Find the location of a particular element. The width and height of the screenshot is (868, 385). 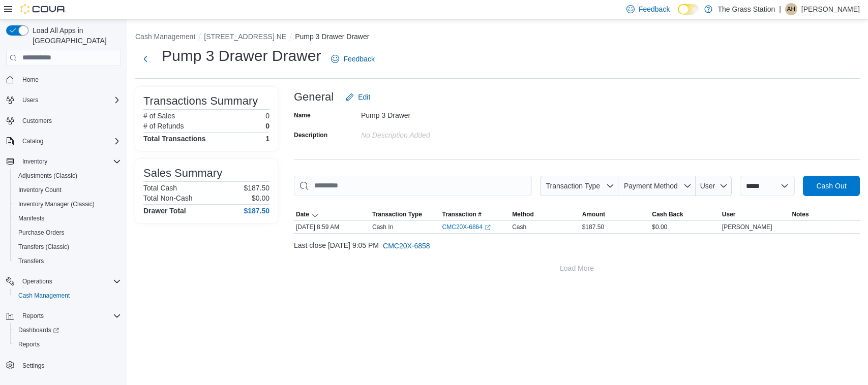

span: User is located at coordinates (708, 186).